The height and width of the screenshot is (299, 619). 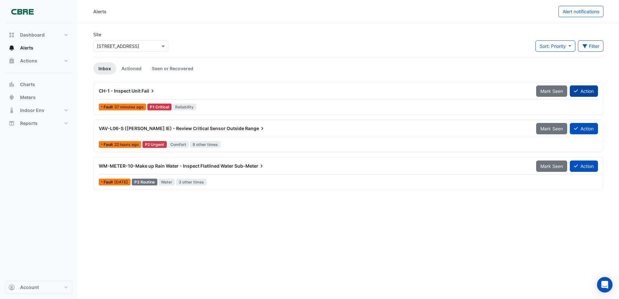 I want to click on button: Dashboard, so click(x=39, y=35).